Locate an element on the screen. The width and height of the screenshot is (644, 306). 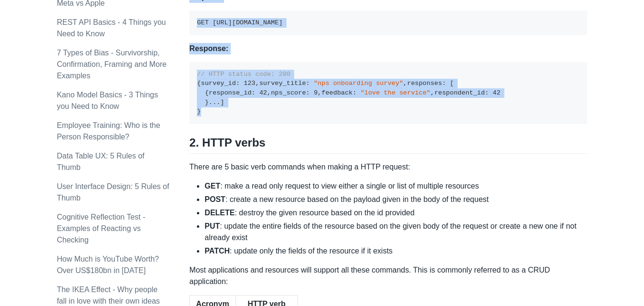
a: The IKEA Effect - Why people fall in love with their own ideas is located at coordinates (108, 295).